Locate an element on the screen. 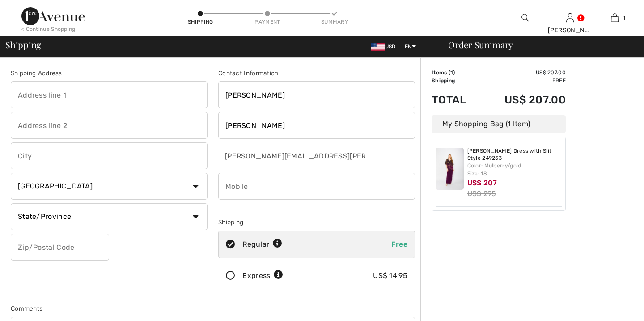  span: US$ 207 is located at coordinates (482, 182).